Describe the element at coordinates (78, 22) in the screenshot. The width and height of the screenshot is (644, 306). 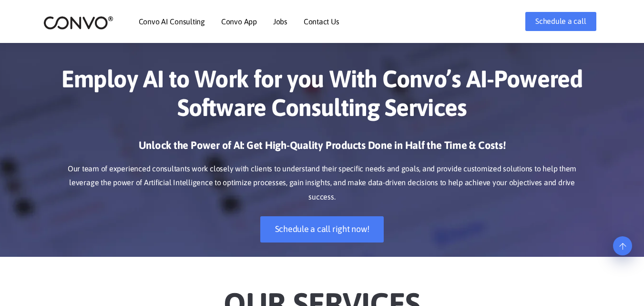
I see `img: logo_2.png` at that location.